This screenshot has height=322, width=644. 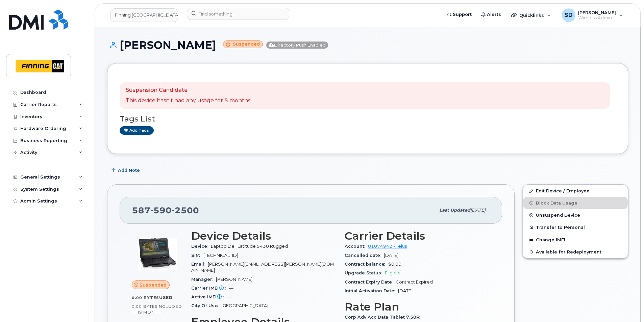 What do you see at coordinates (197, 255) in the screenshot?
I see `span: SIM` at bounding box center [197, 255].